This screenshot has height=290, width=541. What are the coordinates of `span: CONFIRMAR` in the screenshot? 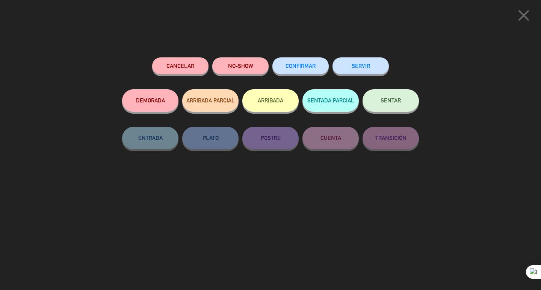 It's located at (301, 66).